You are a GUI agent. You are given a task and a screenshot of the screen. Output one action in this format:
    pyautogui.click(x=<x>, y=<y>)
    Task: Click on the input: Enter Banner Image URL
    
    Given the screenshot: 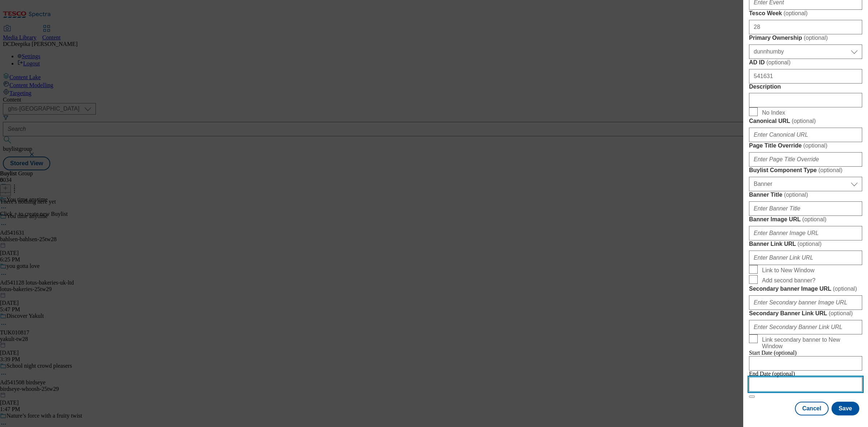 What is the action you would take?
    pyautogui.click(x=805, y=233)
    